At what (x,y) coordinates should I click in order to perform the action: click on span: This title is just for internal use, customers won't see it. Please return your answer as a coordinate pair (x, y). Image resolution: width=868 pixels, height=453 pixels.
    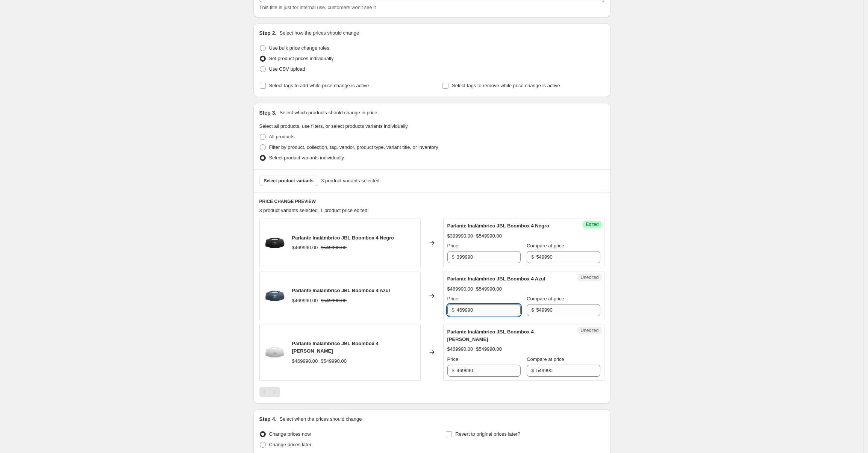
    Looking at the image, I should click on (318, 7).